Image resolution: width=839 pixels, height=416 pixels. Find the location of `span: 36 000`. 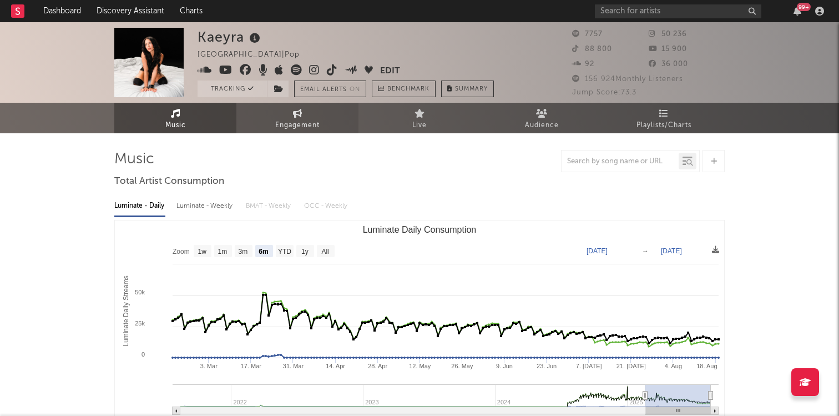

span: 36 000 is located at coordinates (668, 64).